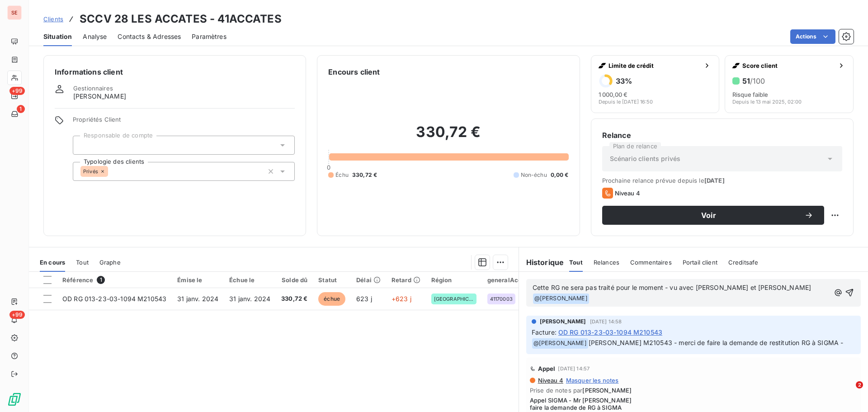 This screenshot has width=868, height=412. What do you see at coordinates (53, 19) in the screenshot?
I see `span: Clients` at bounding box center [53, 19].